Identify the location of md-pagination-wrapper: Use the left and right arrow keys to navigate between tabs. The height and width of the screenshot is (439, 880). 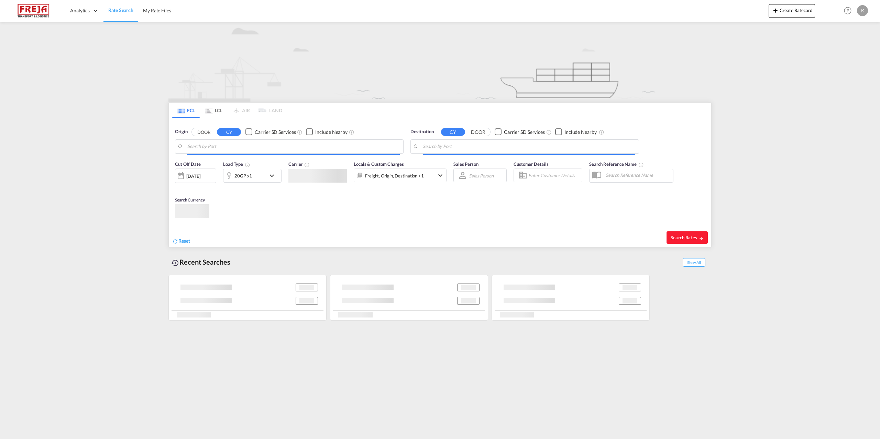
(227, 110).